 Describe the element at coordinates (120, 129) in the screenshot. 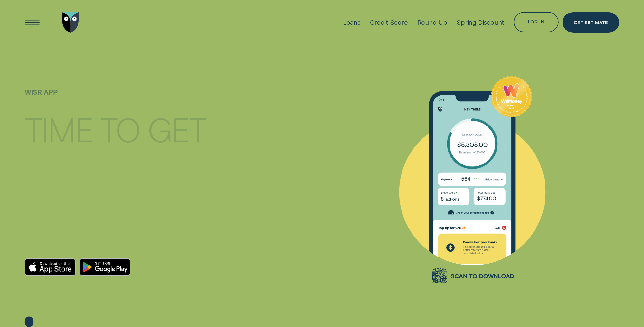

I see `div: TO` at that location.